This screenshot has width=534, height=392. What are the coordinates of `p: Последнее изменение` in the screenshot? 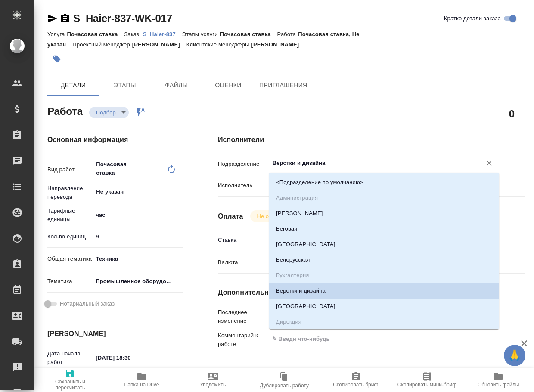 It's located at (244, 317).